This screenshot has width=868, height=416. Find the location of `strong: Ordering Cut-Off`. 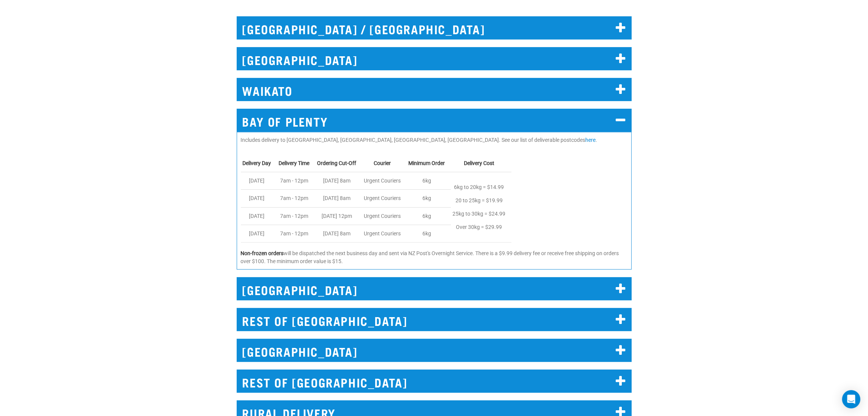

strong: Ordering Cut-Off is located at coordinates (337, 163).